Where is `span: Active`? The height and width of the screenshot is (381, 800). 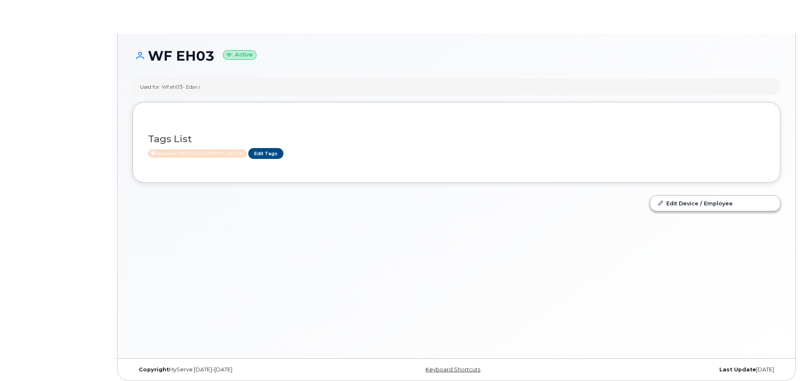 span: Active is located at coordinates (197, 153).